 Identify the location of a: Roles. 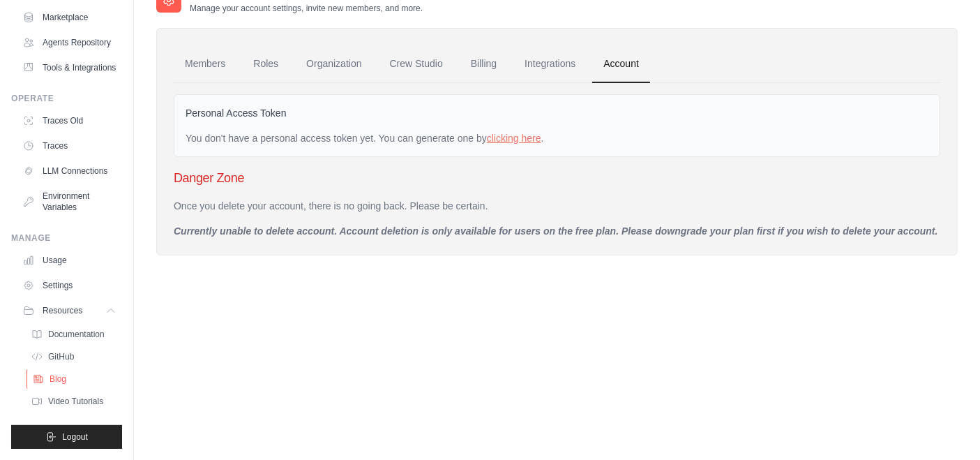
(266, 64).